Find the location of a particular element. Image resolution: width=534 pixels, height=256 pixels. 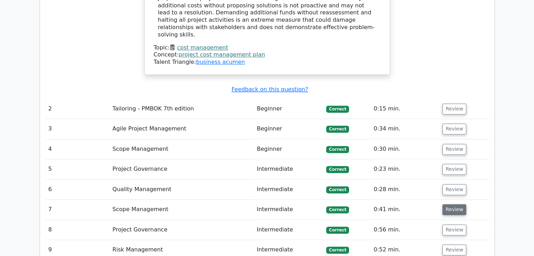

td: 0:23 min. is located at coordinates (405, 169).